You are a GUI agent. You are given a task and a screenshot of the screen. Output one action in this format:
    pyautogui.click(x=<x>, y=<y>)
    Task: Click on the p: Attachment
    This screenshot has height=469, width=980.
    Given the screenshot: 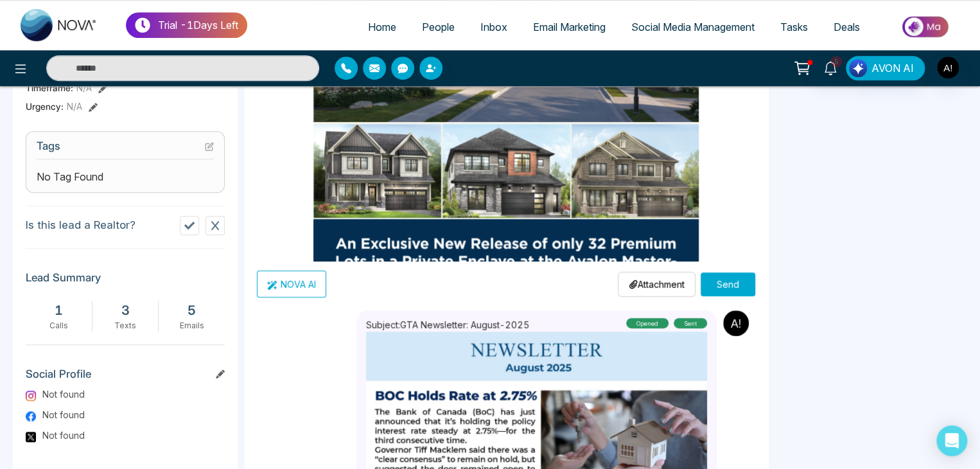 What is the action you would take?
    pyautogui.click(x=657, y=284)
    